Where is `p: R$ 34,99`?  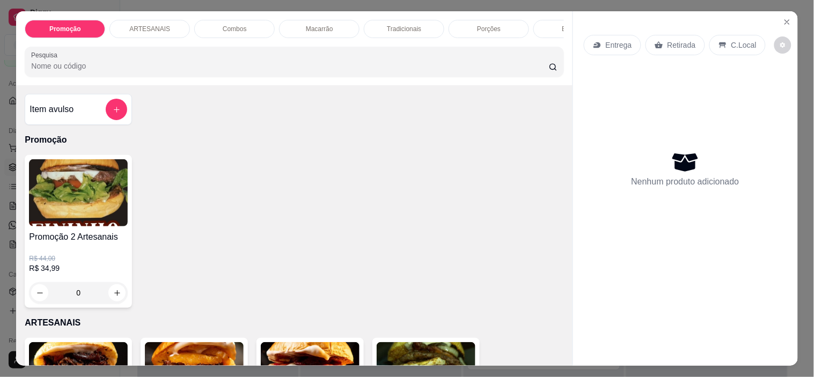
p: R$ 34,99 is located at coordinates (78, 268).